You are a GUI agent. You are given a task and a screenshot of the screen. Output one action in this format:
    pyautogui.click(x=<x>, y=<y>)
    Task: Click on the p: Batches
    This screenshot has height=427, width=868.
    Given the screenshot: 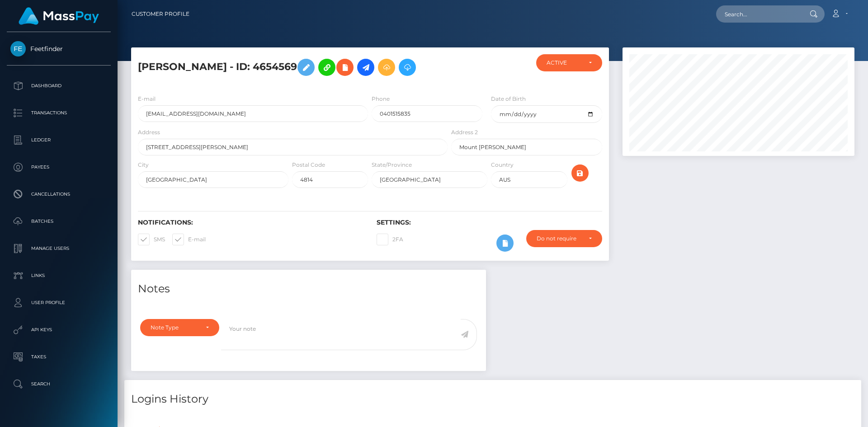 What is the action you would take?
    pyautogui.click(x=59, y=222)
    